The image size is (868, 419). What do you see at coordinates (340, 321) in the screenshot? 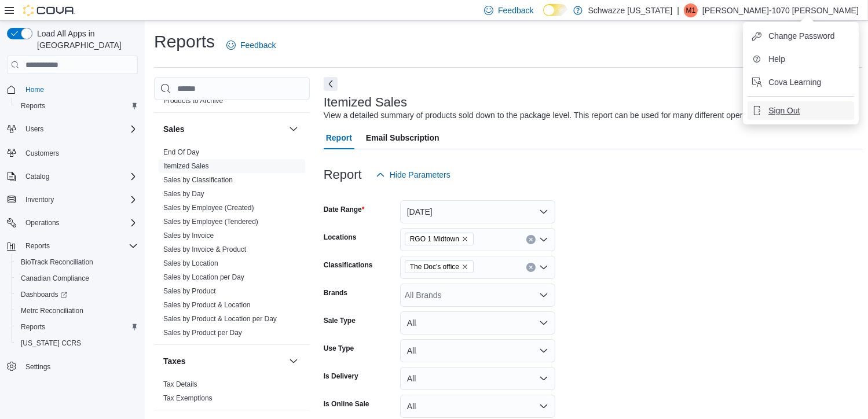
I see `label: Sale Type` at bounding box center [340, 321].